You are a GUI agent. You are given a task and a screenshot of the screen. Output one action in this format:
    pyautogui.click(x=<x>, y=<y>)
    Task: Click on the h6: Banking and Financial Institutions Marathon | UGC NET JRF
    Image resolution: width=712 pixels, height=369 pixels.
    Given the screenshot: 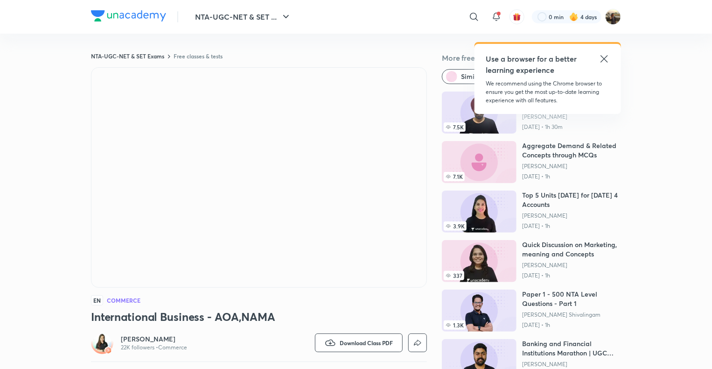 What is the action you would take?
    pyautogui.click(x=572, y=348)
    